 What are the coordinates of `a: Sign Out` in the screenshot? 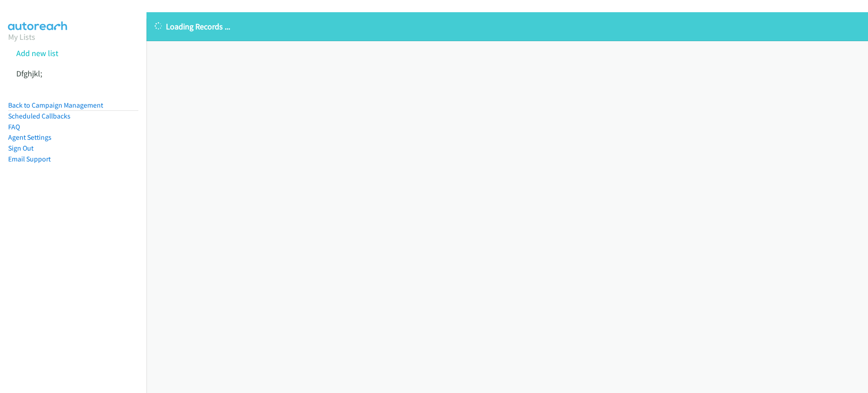 It's located at (21, 148).